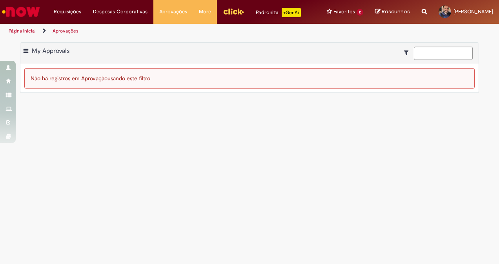  What do you see at coordinates (166, 31) in the screenshot?
I see `ul: Trilhas de página` at bounding box center [166, 31].